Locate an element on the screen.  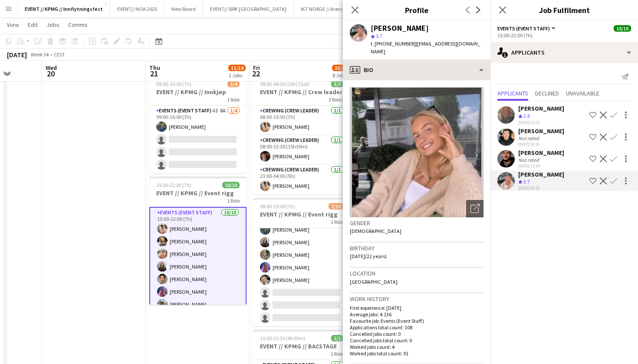
span: 08:00-15:00 (7h) is located at coordinates (278, 206).